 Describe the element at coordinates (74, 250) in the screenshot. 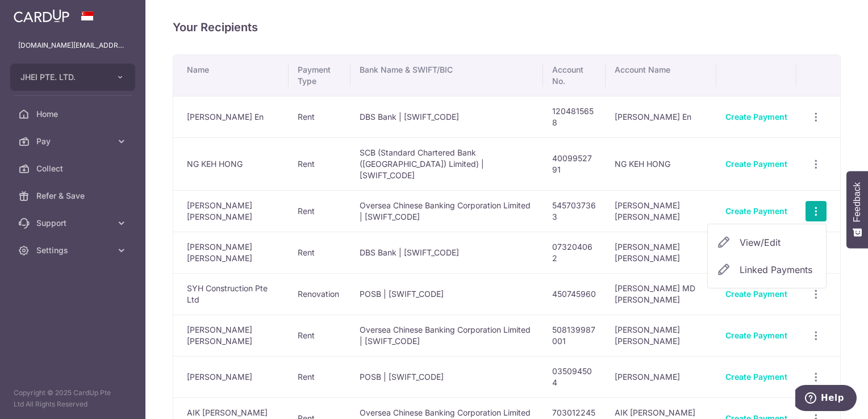

I see `span: Settings` at that location.